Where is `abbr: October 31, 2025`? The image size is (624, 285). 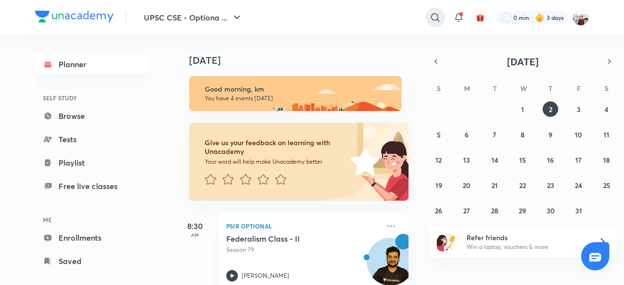
abbr: October 31, 2025 is located at coordinates (579, 211).